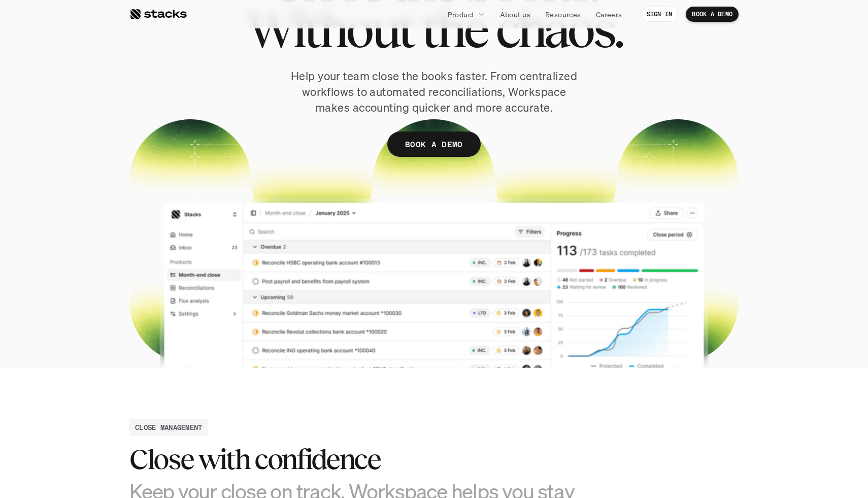 This screenshot has height=498, width=868. I want to click on a: Careers, so click(609, 14).